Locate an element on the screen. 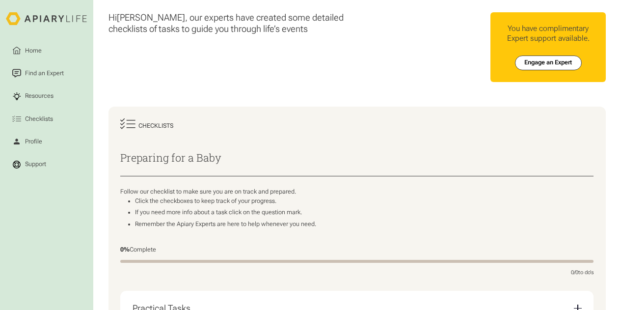 Image resolution: width=621 pixels, height=310 pixels. div: Find an Expert is located at coordinates (44, 73).